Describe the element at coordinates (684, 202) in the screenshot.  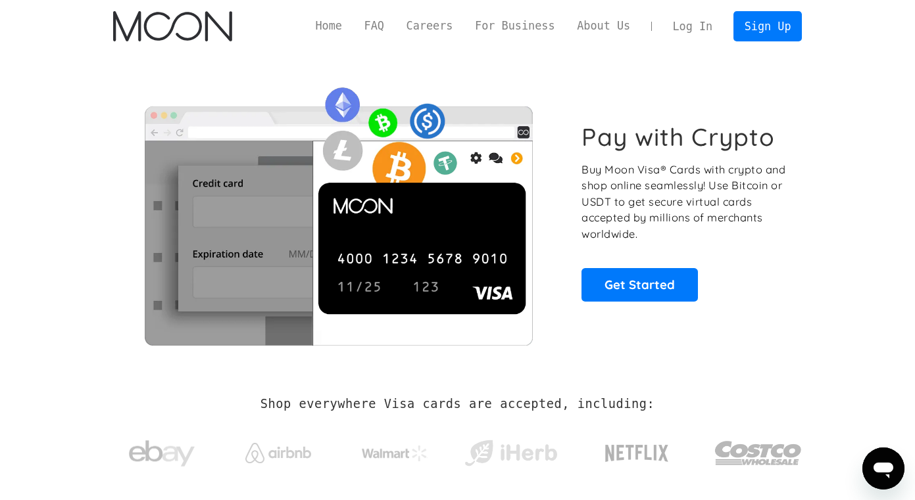
I see `p: Buy Moon Visa® Cards with crypto and shop online seamlessly! Use Bitcoin or USDT to get secure vi...` at that location.